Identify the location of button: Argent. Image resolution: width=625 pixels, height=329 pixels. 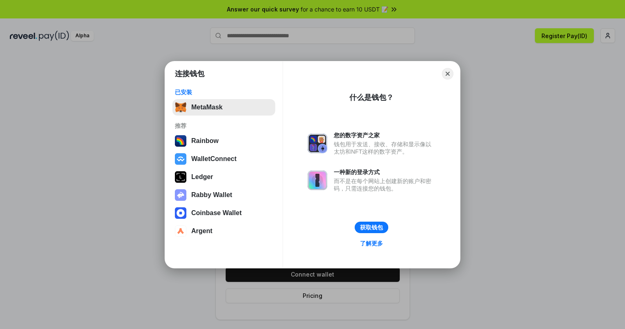
(224, 231).